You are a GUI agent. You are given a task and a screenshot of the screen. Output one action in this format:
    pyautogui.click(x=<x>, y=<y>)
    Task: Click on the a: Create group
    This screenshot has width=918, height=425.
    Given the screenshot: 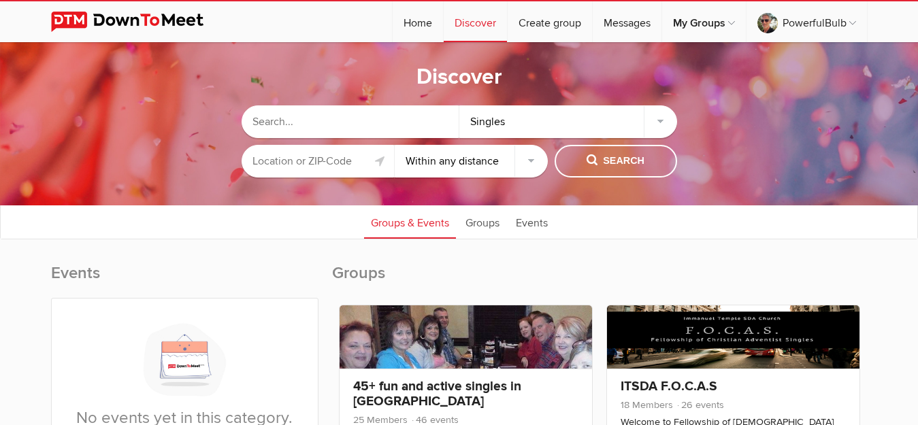 What is the action you would take?
    pyautogui.click(x=550, y=22)
    